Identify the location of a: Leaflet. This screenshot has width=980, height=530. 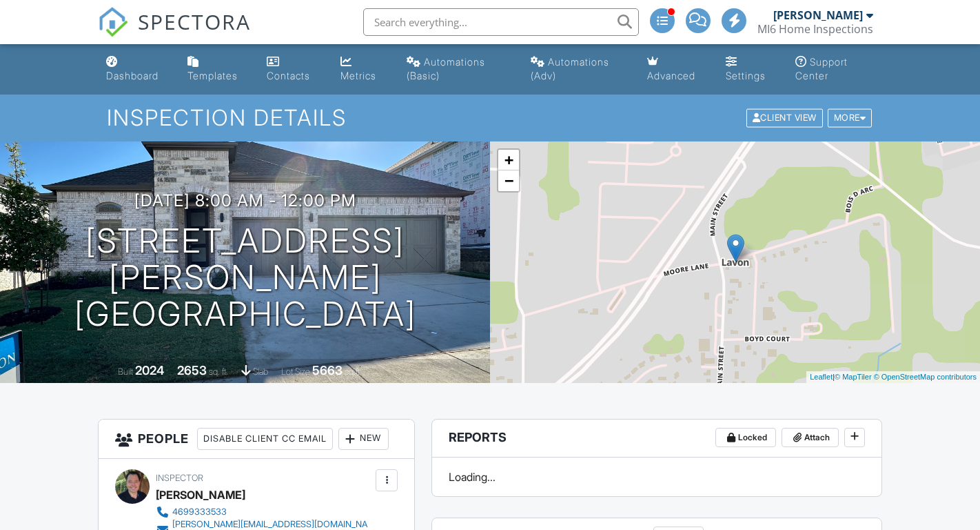
(821, 377).